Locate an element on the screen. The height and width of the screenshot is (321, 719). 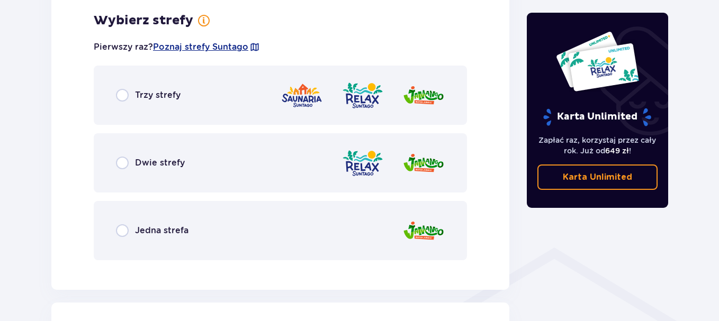
span: 649 zł is located at coordinates (617, 151).